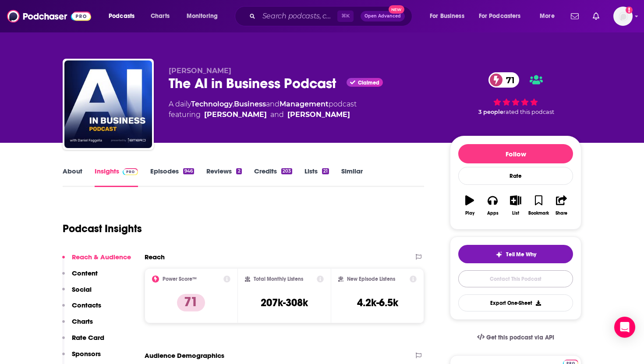 Image resolution: width=644 pixels, height=364 pixels. Describe the element at coordinates (503, 80) in the screenshot. I see `a: 71` at that location.